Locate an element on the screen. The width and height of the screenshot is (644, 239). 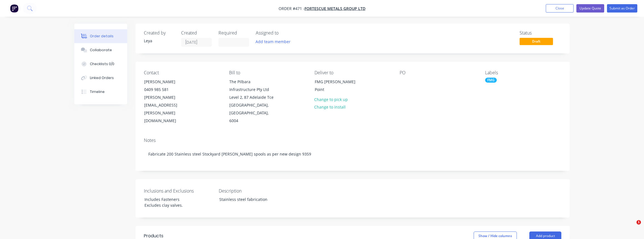
button: Collaborate is located at coordinates (101, 50).